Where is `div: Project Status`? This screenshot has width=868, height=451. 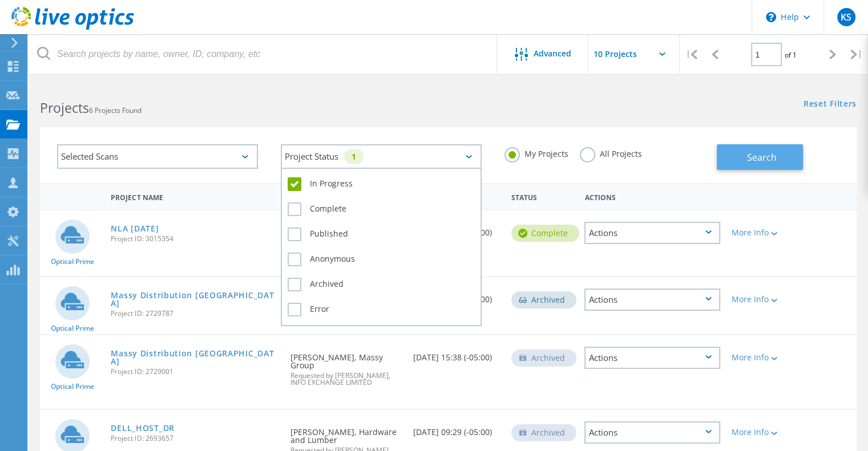 div: Project Status is located at coordinates (381, 157).